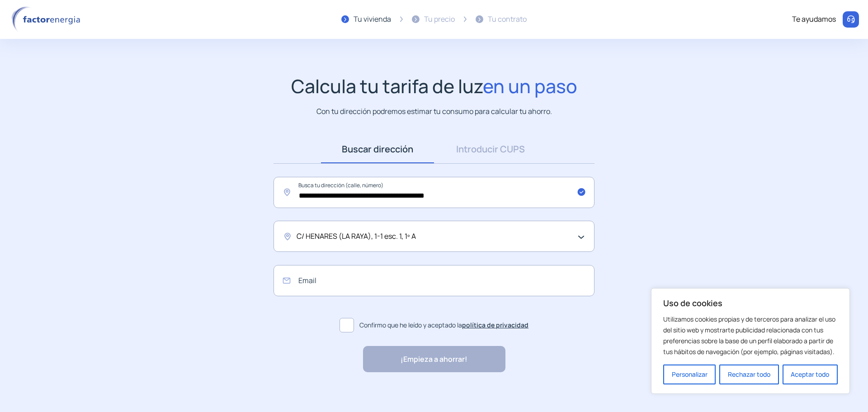 The height and width of the screenshot is (412, 868). I want to click on img: logo factor, so click(47, 19).